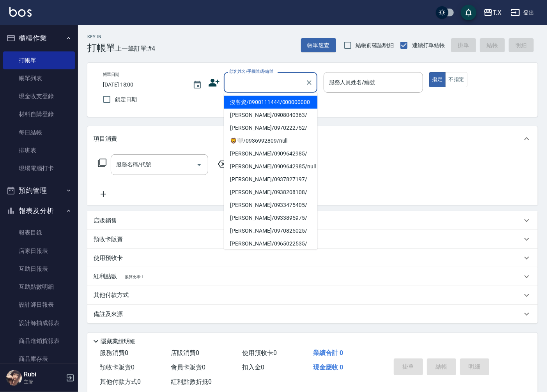 Image resolution: width=547 pixels, height=392 pixels. What do you see at coordinates (309, 83) in the screenshot?
I see `button: Clear` at bounding box center [309, 83].